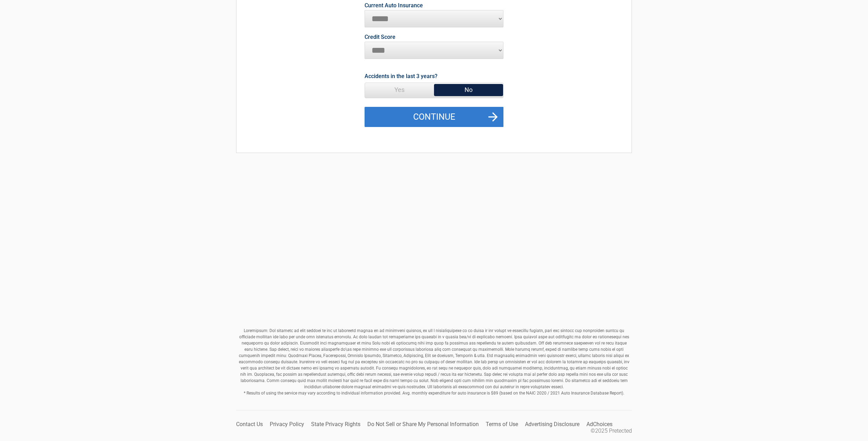 Image resolution: width=868 pixels, height=441 pixels. I want to click on a: Do Not Sell or Share My Personal Information, so click(423, 424).